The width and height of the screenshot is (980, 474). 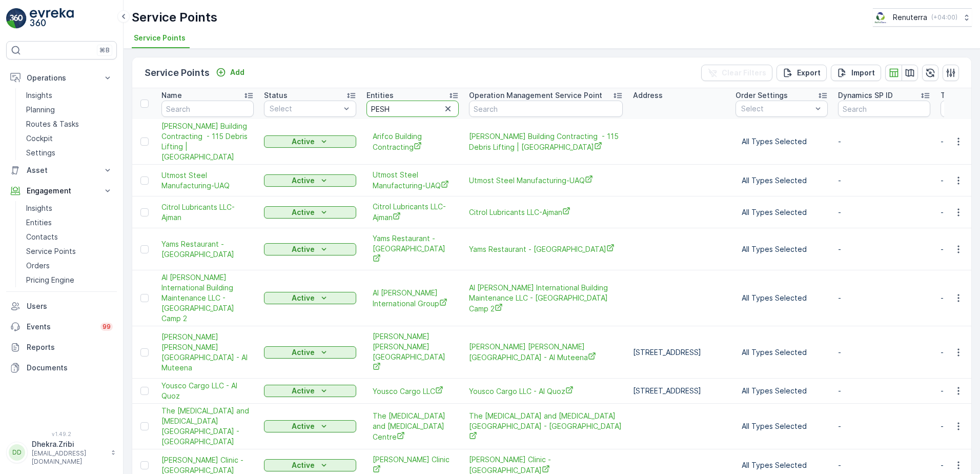 What do you see at coordinates (106, 327) in the screenshot?
I see `p: 99` at bounding box center [106, 327].